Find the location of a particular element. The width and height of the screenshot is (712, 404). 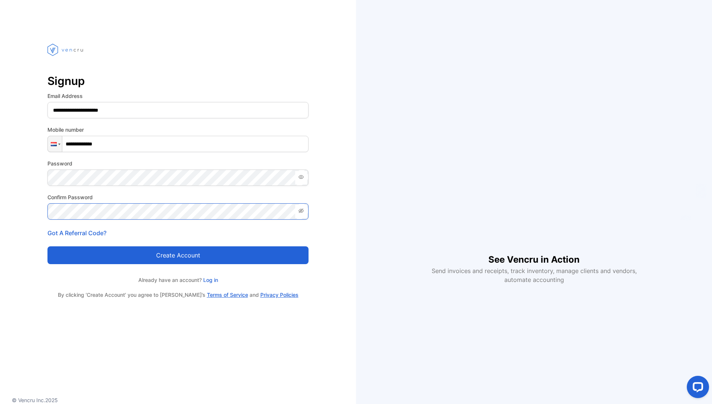

h1: See Vencru in Action is located at coordinates (534, 254).